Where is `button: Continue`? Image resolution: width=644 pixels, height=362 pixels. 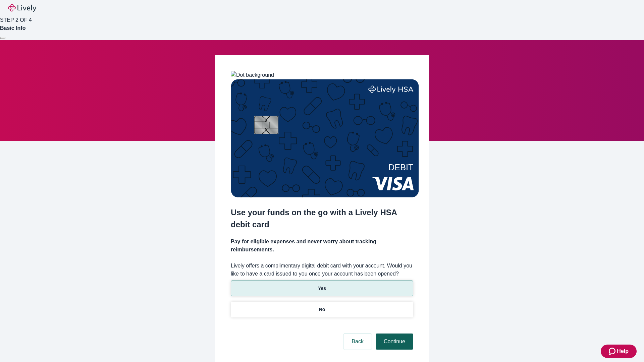
button: Continue is located at coordinates (395, 341).